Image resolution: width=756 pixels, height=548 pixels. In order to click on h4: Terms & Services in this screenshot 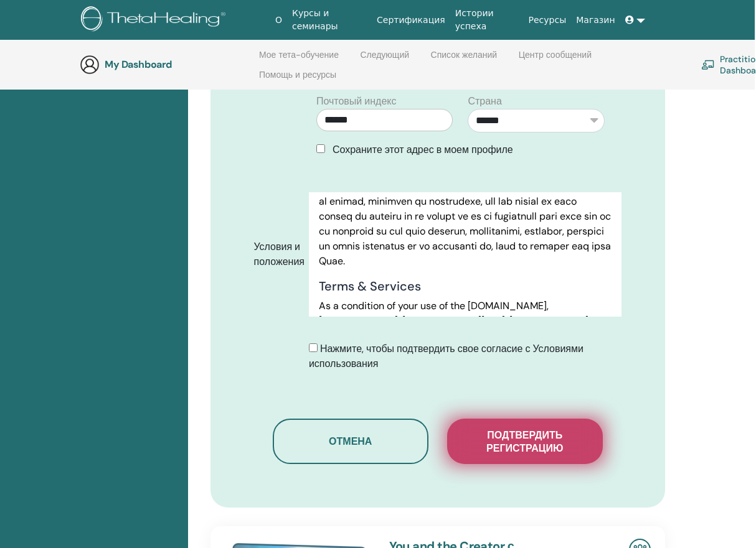, I will do `click(465, 286)`.